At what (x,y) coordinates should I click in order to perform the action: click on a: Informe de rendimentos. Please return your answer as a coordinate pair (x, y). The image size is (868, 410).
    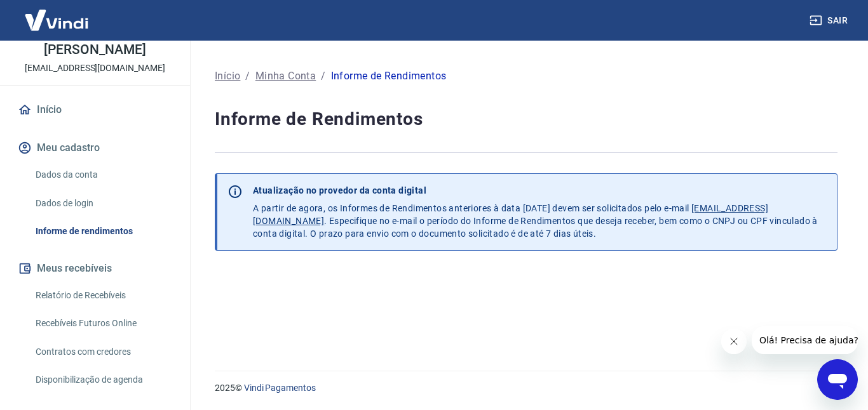
    Looking at the image, I should click on (102, 231).